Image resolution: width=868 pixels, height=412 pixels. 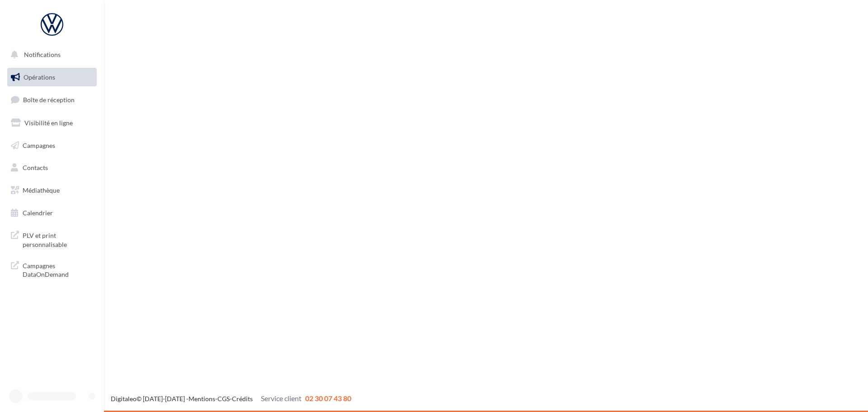 What do you see at coordinates (52, 213) in the screenshot?
I see `a: Calendrier` at bounding box center [52, 213].